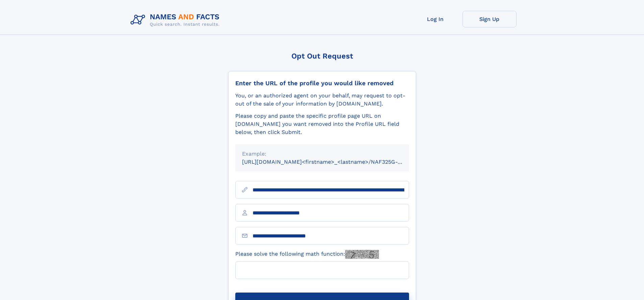 This screenshot has height=300, width=644. I want to click on a: Log In, so click(436, 19).